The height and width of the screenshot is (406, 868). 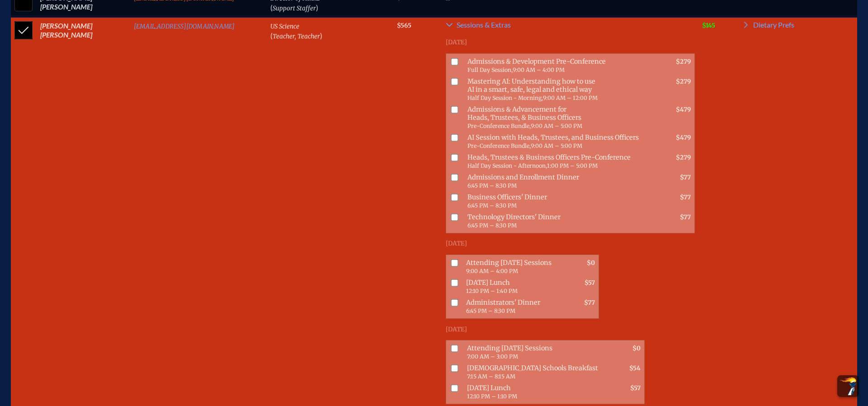 I want to click on span: Admissions & Development Pre-Conference, so click(x=559, y=65).